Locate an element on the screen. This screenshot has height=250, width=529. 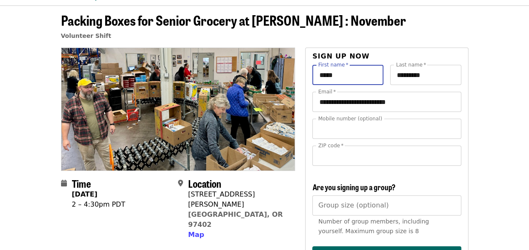
label: ZIP code is located at coordinates (331, 146).